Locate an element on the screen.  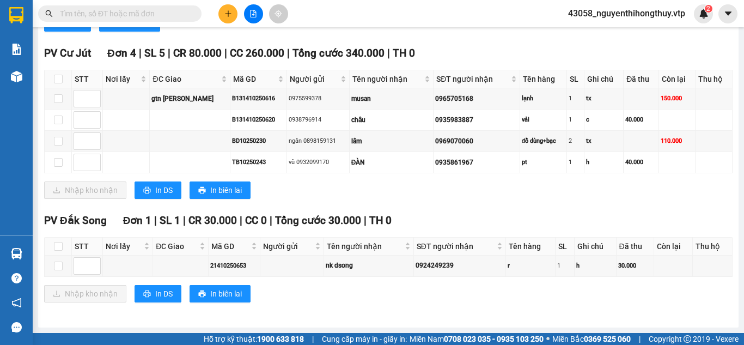
div: 0969070060 is located at coordinates (476, 141).